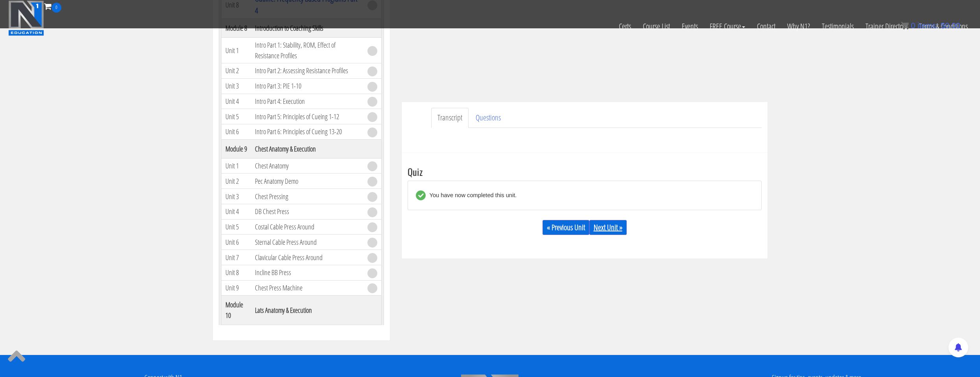 The image size is (980, 377). What do you see at coordinates (236, 310) in the screenshot?
I see `th: Module 10` at bounding box center [236, 310].